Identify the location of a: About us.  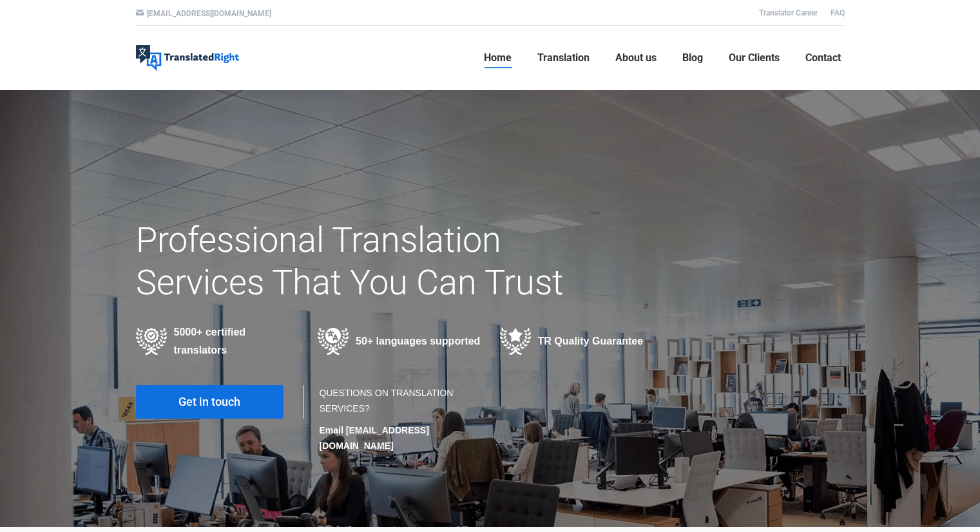
(636, 58).